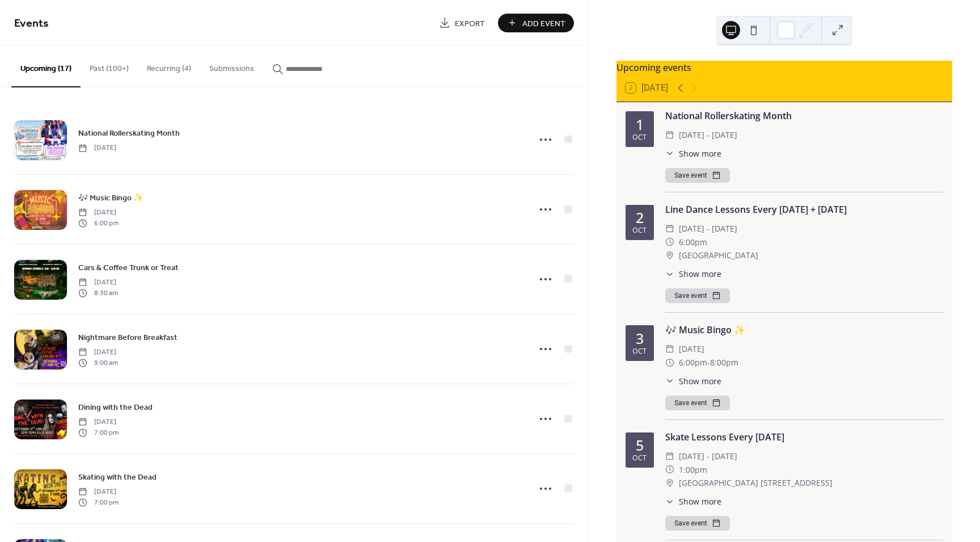 The width and height of the screenshot is (980, 542). I want to click on a: Cars & Coffee Trunk or Treat, so click(128, 267).